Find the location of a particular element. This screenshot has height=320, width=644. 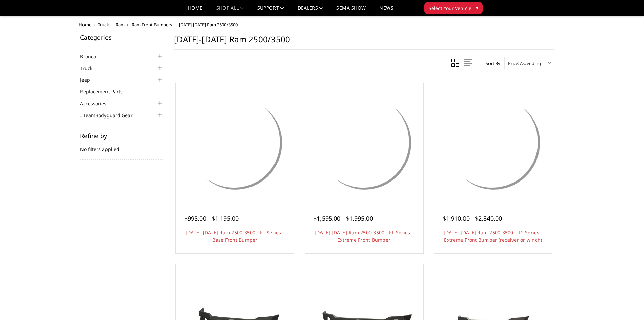

span: $1,910.00 - $2,840.00 is located at coordinates (473, 218).